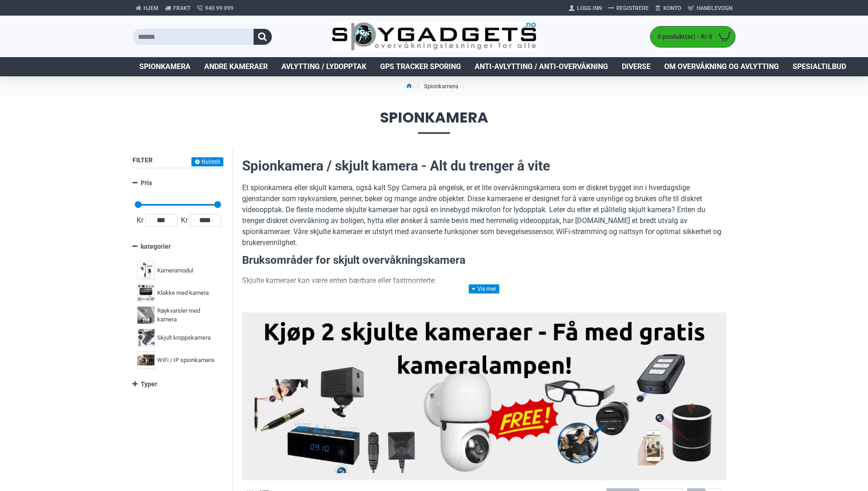 This screenshot has width=868, height=491. Describe the element at coordinates (485, 215) in the screenshot. I see `p: Et spionkamera eller skjult kamera, også kalt Spy Camera på engelsk, er et lite overvåkningskamer...` at that location.